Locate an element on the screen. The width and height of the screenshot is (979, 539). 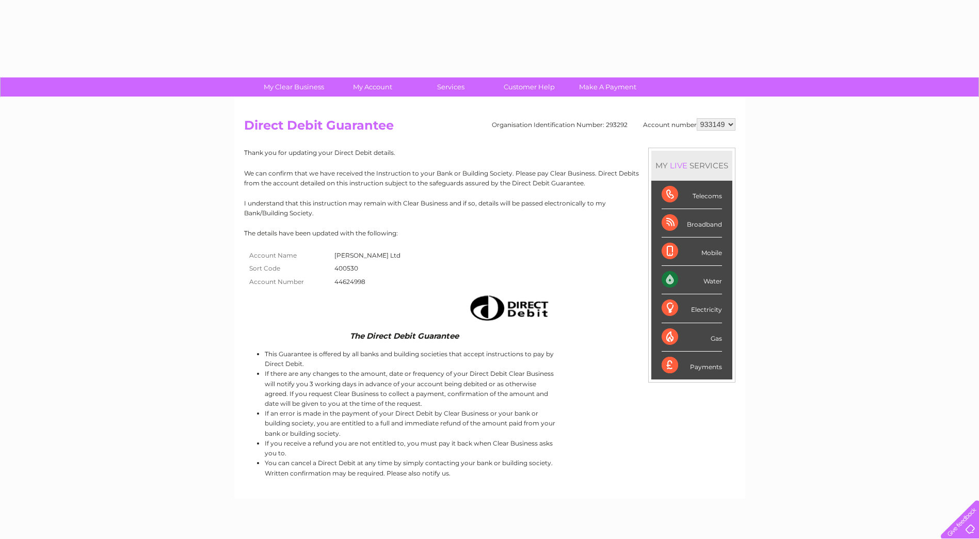
th: Account Number is located at coordinates (288, 282).